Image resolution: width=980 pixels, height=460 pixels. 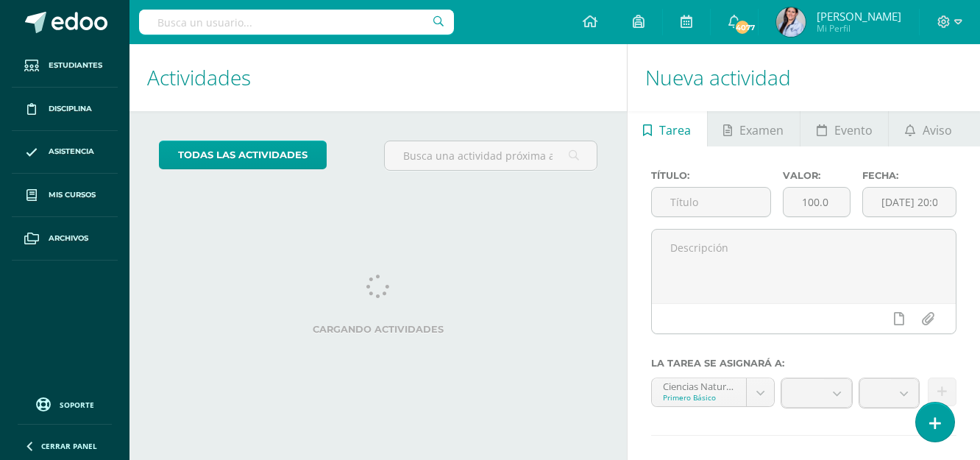 What do you see at coordinates (753, 129) in the screenshot?
I see `a: Examen` at bounding box center [753, 129].